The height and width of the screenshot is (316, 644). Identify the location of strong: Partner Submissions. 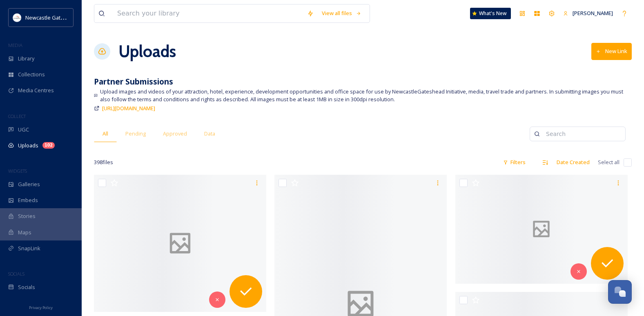
(134, 81).